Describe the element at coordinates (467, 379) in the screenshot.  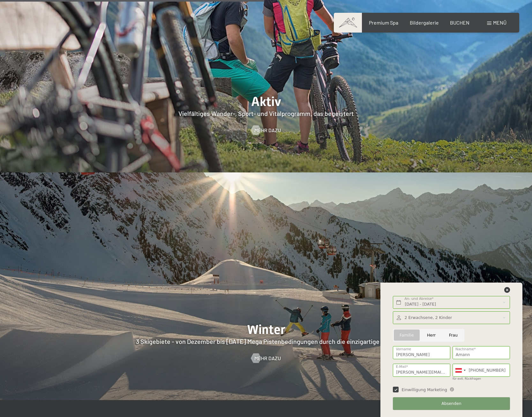
I see `label: für evtl. Rückfragen` at that location.